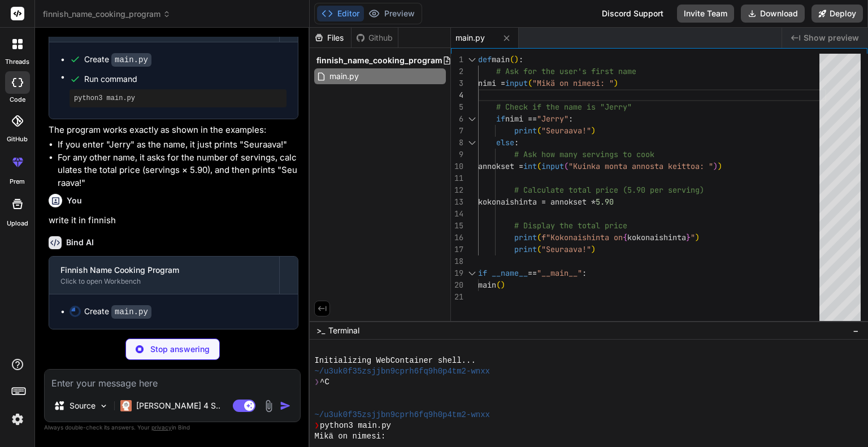 The width and height of the screenshot is (868, 447). Describe the element at coordinates (80, 243) in the screenshot. I see `h6: Bind AI` at that location.